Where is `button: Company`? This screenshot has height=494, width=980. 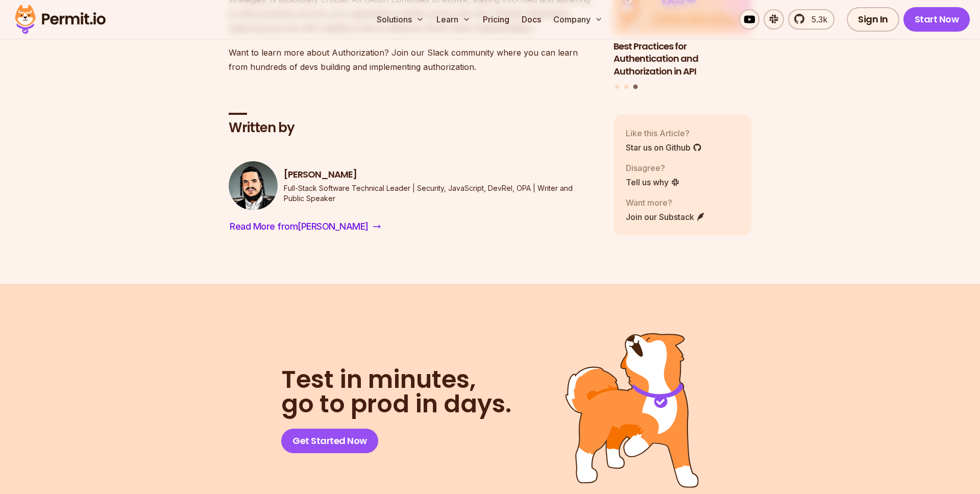 button: Company is located at coordinates (578, 20).